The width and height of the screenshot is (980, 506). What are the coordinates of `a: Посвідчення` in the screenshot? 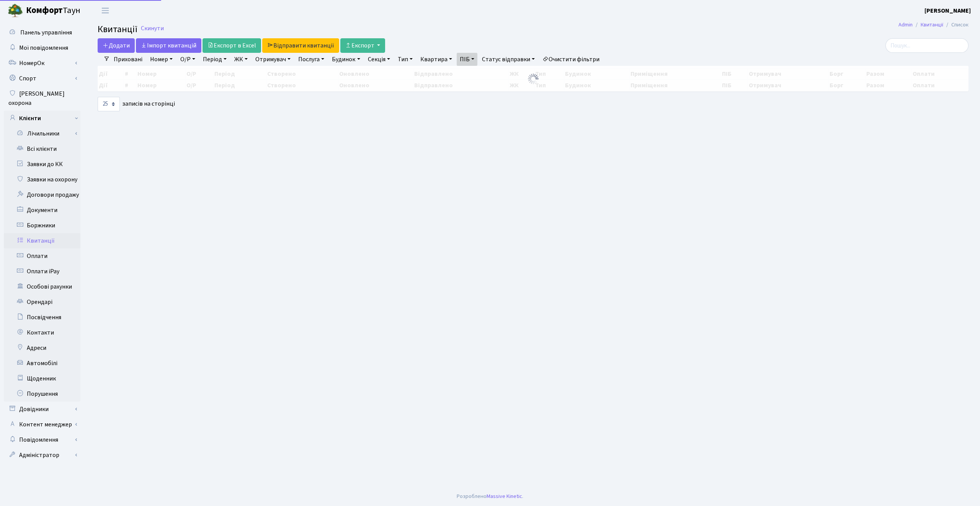 It's located at (42, 317).